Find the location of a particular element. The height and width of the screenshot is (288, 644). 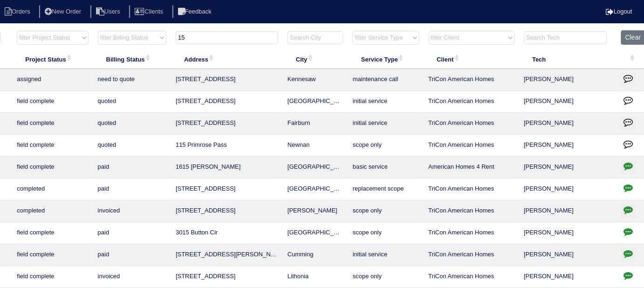

td: 3015 Button Cir is located at coordinates (227, 233).